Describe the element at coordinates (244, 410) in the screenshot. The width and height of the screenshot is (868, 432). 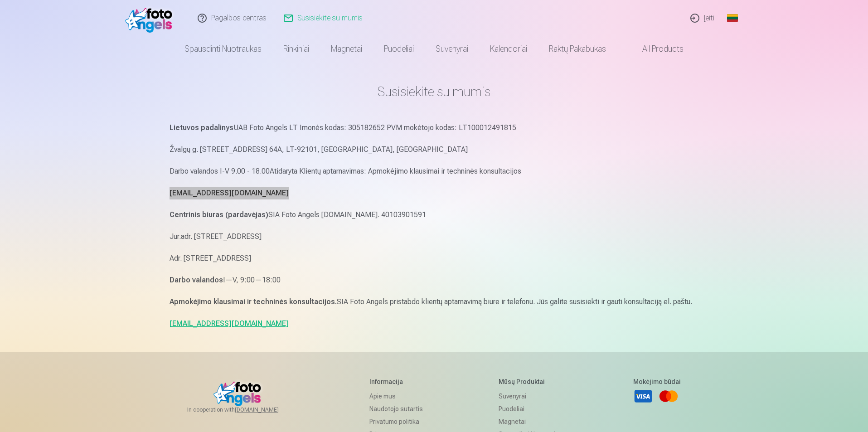
I see `span: In cooperation with` at that location.